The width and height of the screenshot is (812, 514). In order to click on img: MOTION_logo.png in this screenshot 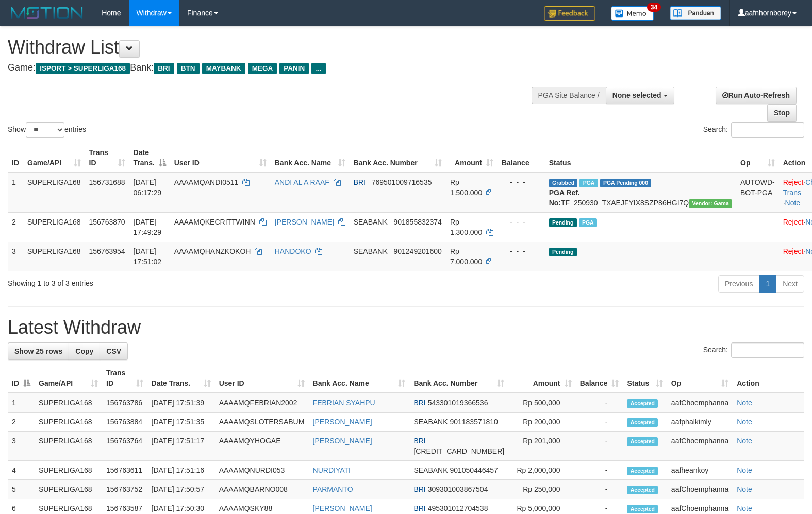, I will do `click(47, 13)`.